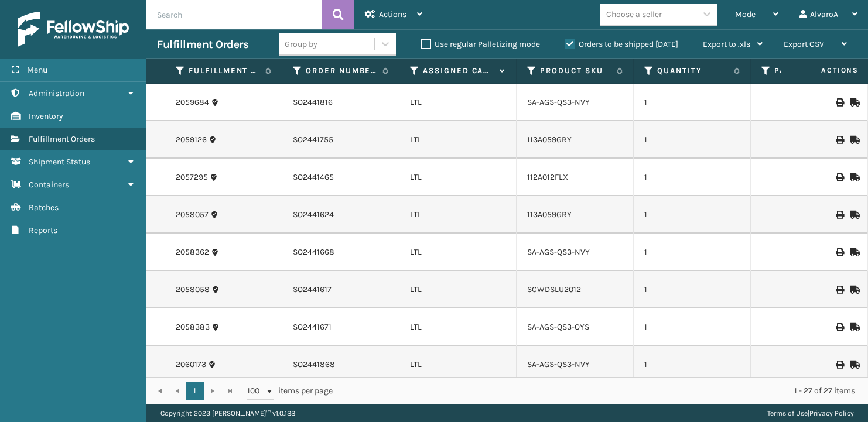  I want to click on a: SA-AGS-QS3-OYS, so click(558, 327).